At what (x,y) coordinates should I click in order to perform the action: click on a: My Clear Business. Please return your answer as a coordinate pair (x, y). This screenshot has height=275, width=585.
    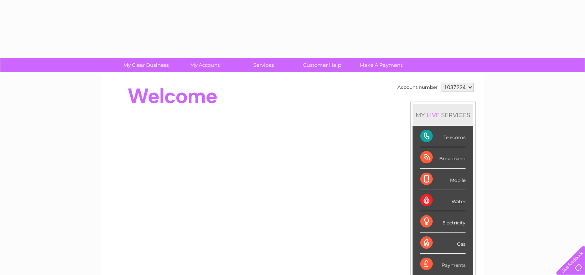
    Looking at the image, I should click on (146, 65).